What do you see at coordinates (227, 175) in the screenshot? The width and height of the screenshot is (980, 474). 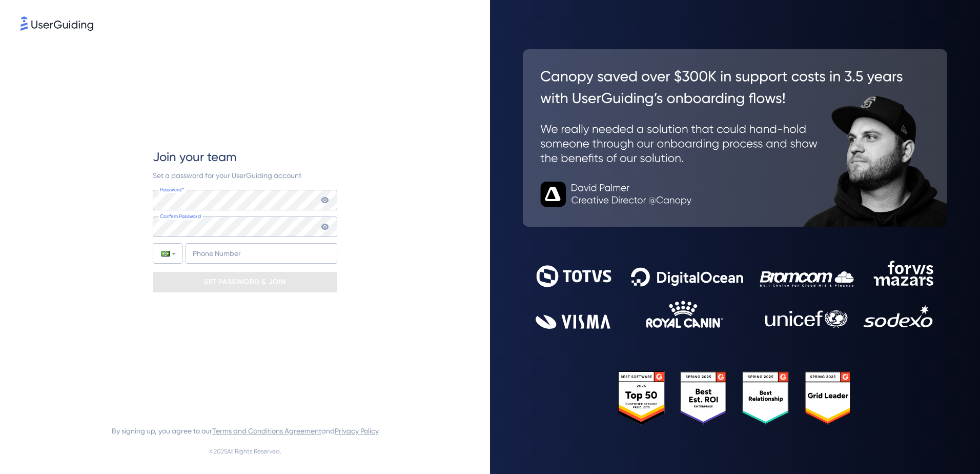 I see `span: Set a password for your UserGuiding account` at bounding box center [227, 175].